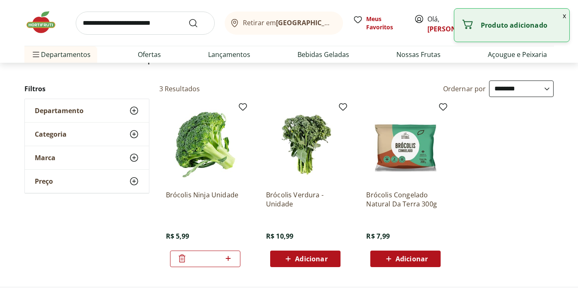 Image resolution: width=578 pixels, height=296 pixels. I want to click on p: Brócolis Verdura - Unidade, so click(305, 200).